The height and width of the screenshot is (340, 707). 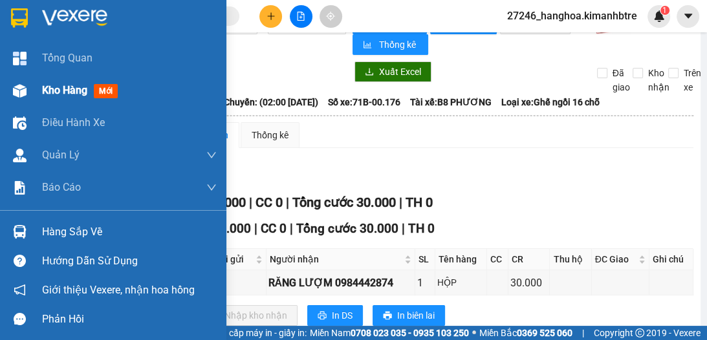 What do you see at coordinates (256, 333) in the screenshot?
I see `span: Cung cấp máy in - giấy in:` at bounding box center [256, 333].